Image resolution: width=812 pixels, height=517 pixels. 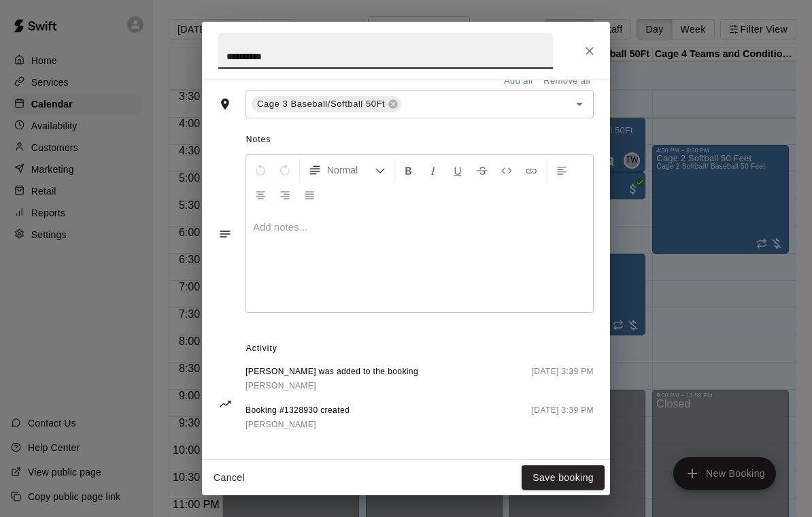 What do you see at coordinates (507, 170) in the screenshot?
I see `button: Insert Code` at bounding box center [507, 170].